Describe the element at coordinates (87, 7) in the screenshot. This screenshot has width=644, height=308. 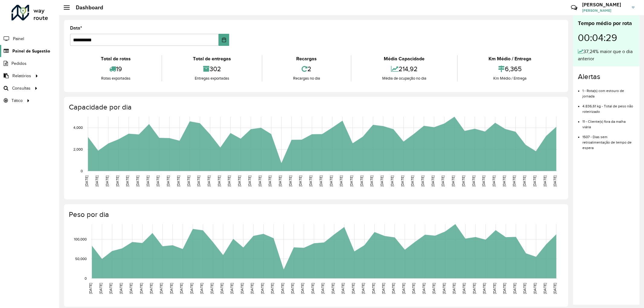
I see `h2: Dashboard` at that location.